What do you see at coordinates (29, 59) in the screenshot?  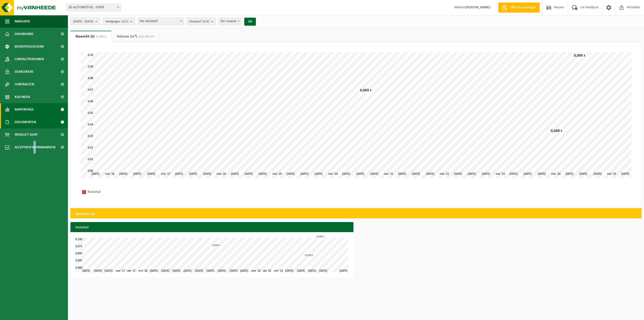 I see `span: Contactpersonen` at bounding box center [29, 59].